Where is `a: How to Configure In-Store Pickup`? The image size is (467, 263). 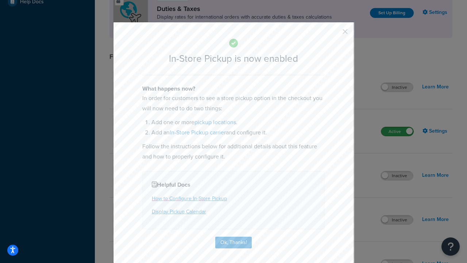
a: How to Configure In-Store Pickup is located at coordinates (189, 198).